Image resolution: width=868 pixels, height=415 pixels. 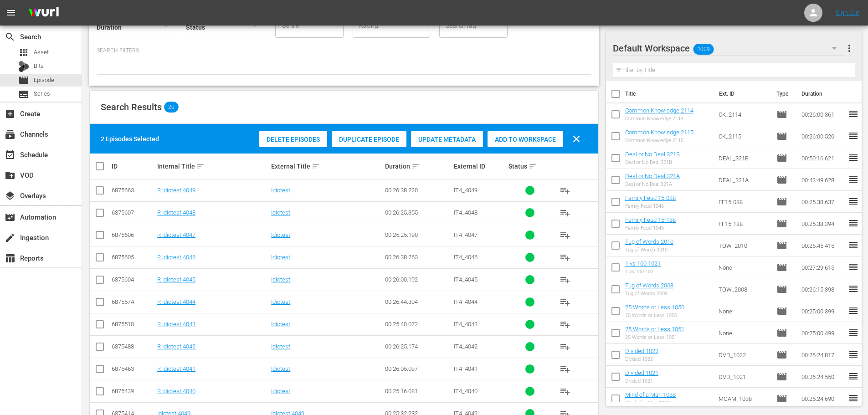 I want to click on td: CK_2114, so click(x=744, y=114).